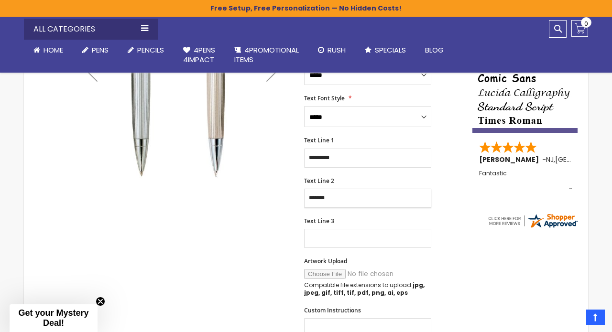 This screenshot has height=332, width=612. What do you see at coordinates (53, 318) in the screenshot?
I see `span: Get your Mystery Deal!` at bounding box center [53, 318].